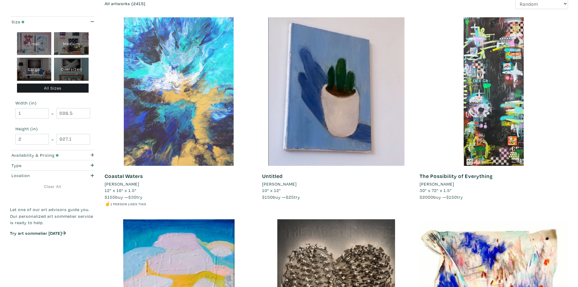 Image resolution: width=578 pixels, height=287 pixels. Describe the element at coordinates (272, 190) in the screenshot. I see `span: 10" x 12"` at that location.